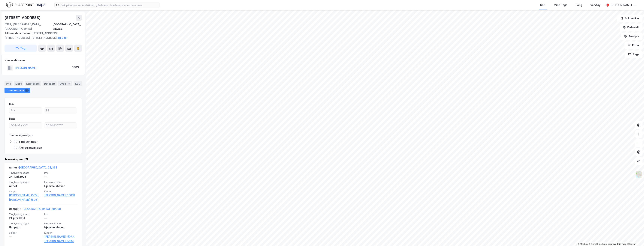  Describe the element at coordinates (543, 5) in the screenshot. I see `div: Kart` at that location.